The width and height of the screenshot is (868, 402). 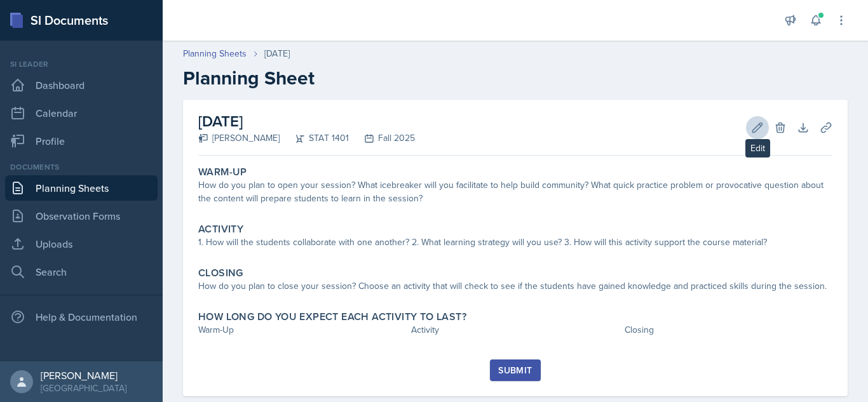 What do you see at coordinates (81, 85) in the screenshot?
I see `a: Dashboard` at bounding box center [81, 85].